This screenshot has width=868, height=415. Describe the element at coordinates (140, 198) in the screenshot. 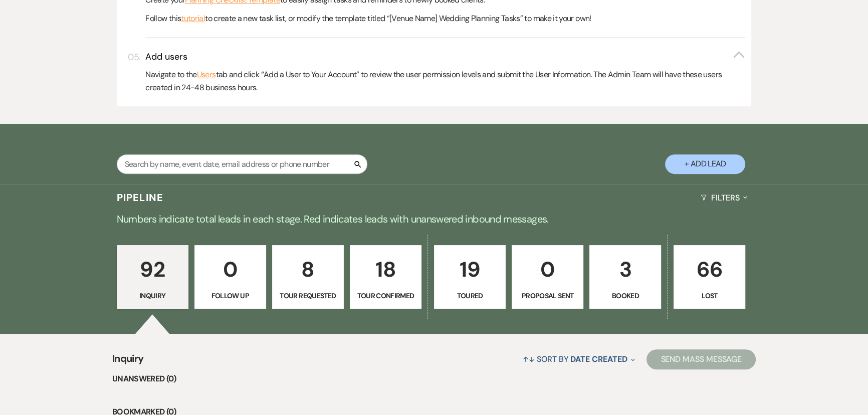

I see `h3: Pipeline` at that location.